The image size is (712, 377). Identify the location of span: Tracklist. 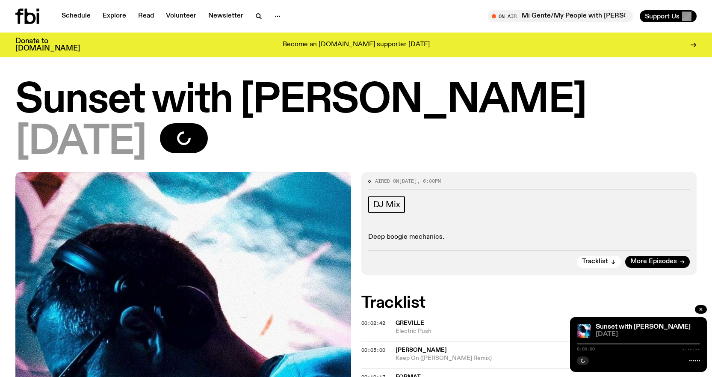
(595, 261).